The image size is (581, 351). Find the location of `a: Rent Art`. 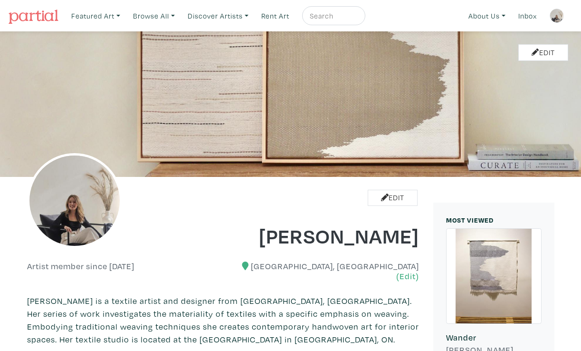

a: Rent Art is located at coordinates (275, 16).